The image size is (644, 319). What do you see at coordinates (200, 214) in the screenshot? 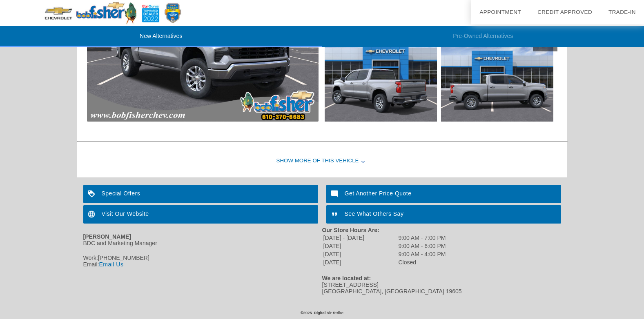
I see `a: Visit Our Website` at bounding box center [200, 214].